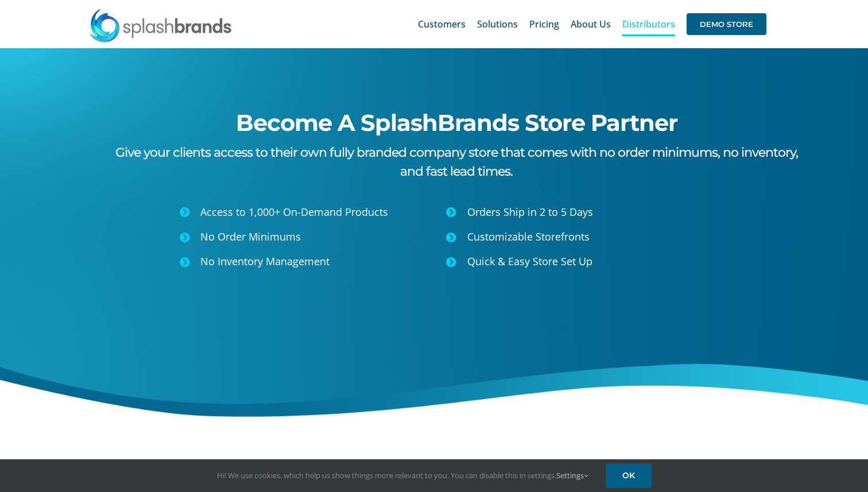 The height and width of the screenshot is (492, 868). What do you see at coordinates (528, 237) in the screenshot?
I see `span: Customizable Storefronts` at bounding box center [528, 237].